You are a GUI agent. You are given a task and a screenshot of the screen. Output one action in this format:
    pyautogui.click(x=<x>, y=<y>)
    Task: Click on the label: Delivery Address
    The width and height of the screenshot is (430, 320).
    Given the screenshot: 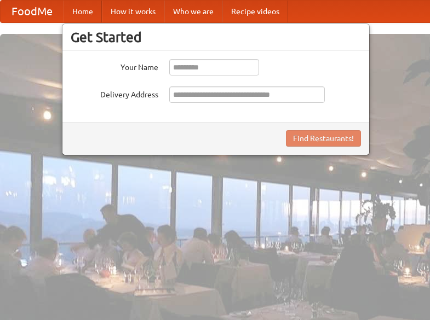 What is the action you would take?
    pyautogui.click(x=114, y=93)
    